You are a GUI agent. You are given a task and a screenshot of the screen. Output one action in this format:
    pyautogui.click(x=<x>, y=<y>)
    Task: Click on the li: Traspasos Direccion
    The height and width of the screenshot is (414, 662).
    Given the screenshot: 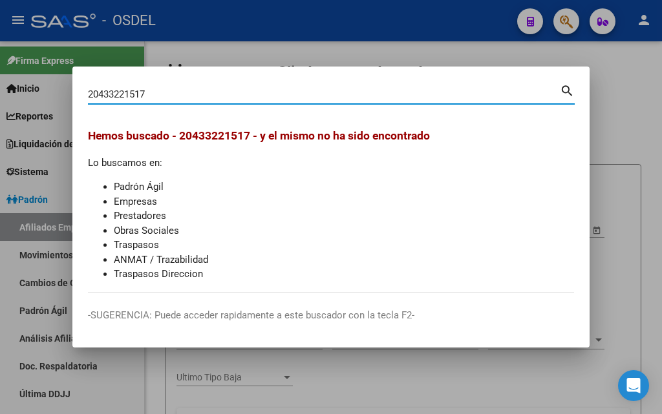 What is the action you would take?
    pyautogui.click(x=344, y=274)
    